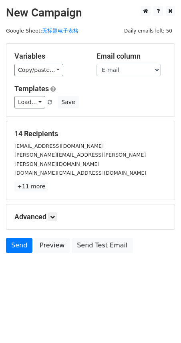 This screenshot has height=343, width=181. Describe the element at coordinates (91, 217) in the screenshot. I see `h5: Advanced` at that location.